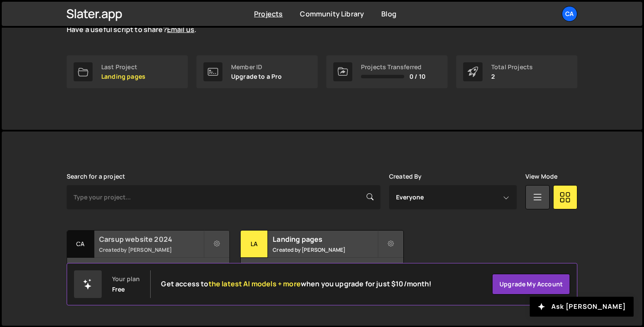  I want to click on a: Last Project Landing pages, so click(127, 72).